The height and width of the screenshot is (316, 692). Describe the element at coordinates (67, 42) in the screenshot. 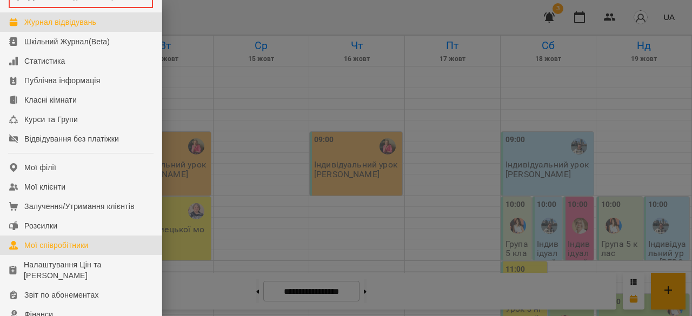

I see `div: Шкільний Журнал(Beta)` at that location.